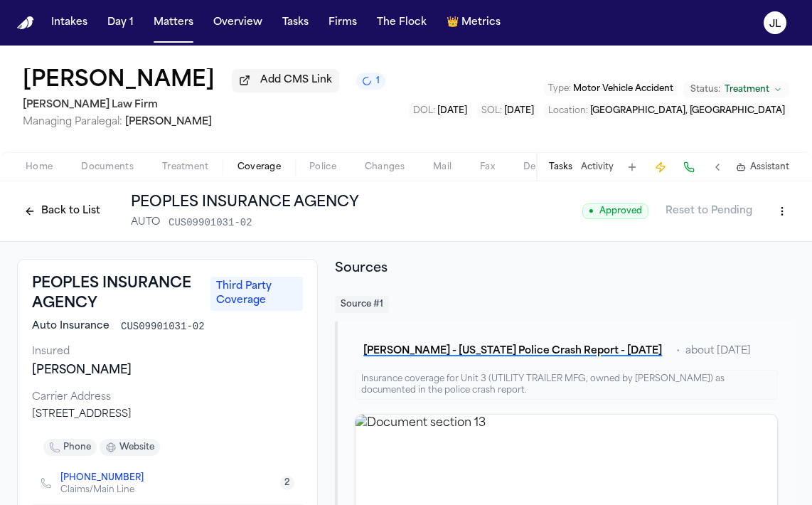 The image size is (812, 505). Describe the element at coordinates (70, 447) in the screenshot. I see `button: phone` at that location.